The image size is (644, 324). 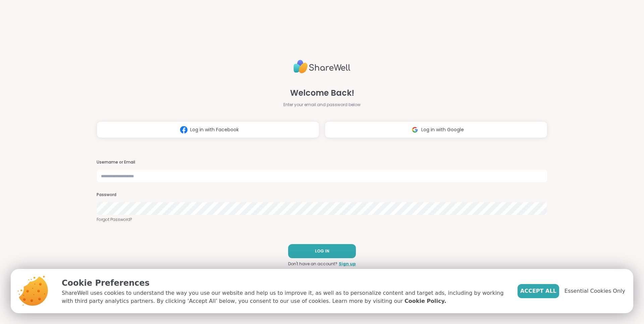 What do you see at coordinates (214, 130) in the screenshot?
I see `span: Log in with Facebook` at bounding box center [214, 130].